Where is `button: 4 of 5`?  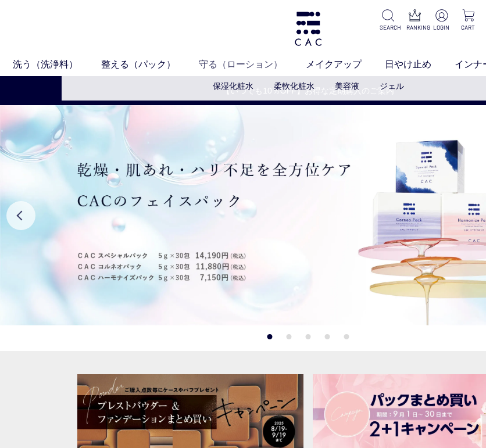 button: 4 of 5 is located at coordinates (327, 336).